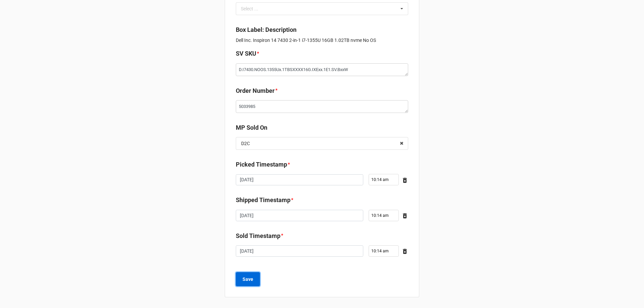  Describe the element at coordinates (251, 128) in the screenshot. I see `label: MP Sold On` at that location.